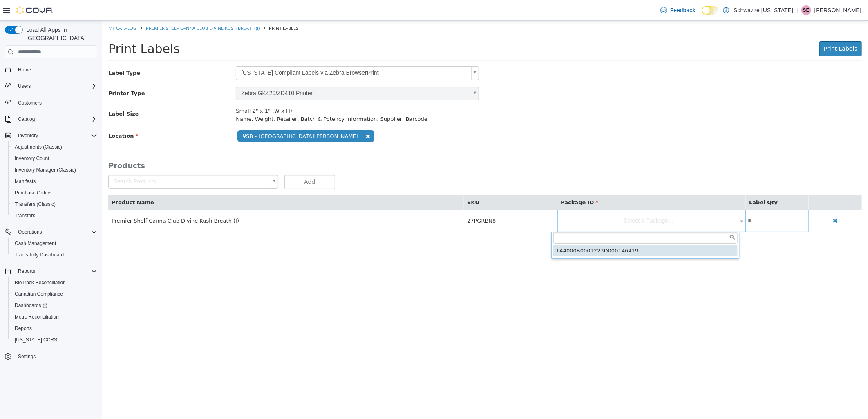 This screenshot has height=419, width=868. I want to click on button: Metrc Reconciliation, so click(54, 317).